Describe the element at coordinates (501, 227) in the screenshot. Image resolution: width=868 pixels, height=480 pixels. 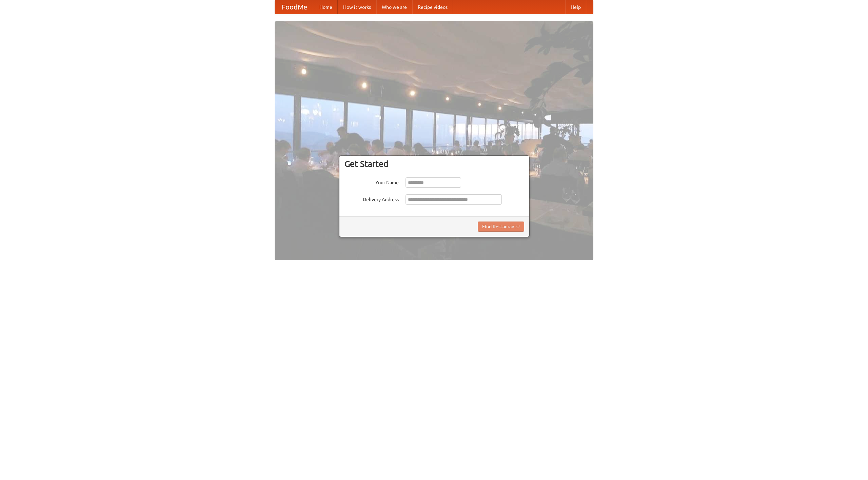
I see `button: Find Restaurants!` at that location.